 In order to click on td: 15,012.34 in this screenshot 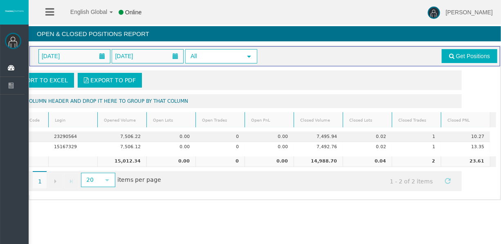, I will do `click(122, 162)`.